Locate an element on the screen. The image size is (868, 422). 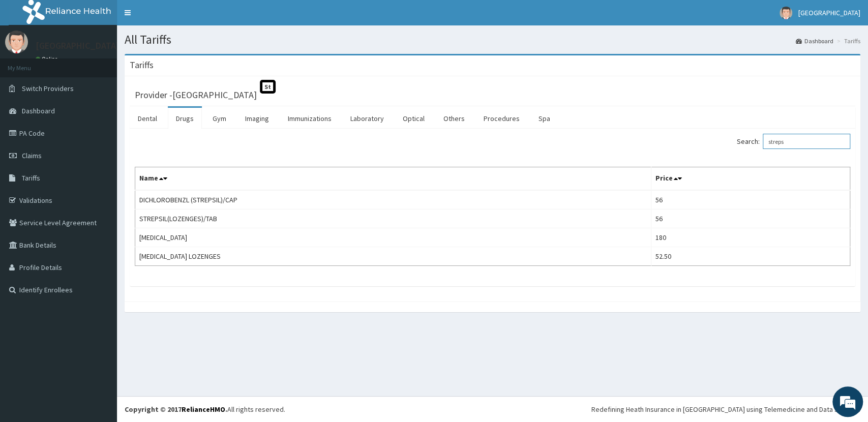
td: DICHLOROBENZL (STREPSIL)/CAP is located at coordinates (393, 200).